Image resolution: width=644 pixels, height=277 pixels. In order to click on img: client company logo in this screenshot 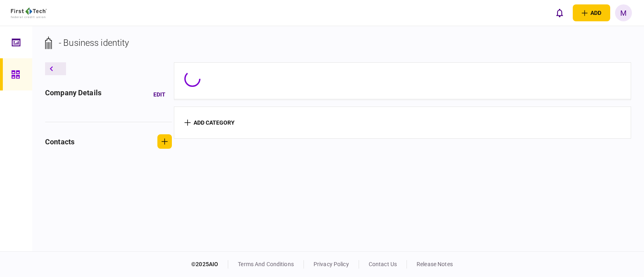, I will do `click(29, 13)`.